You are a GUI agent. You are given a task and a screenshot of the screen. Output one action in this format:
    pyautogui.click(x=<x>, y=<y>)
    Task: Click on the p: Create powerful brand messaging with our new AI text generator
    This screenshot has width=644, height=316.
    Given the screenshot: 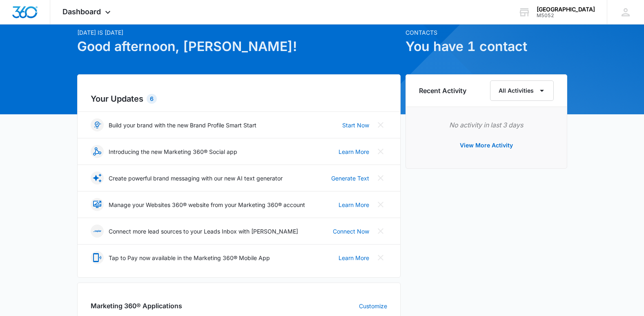 What is the action you would take?
    pyautogui.click(x=195, y=178)
    